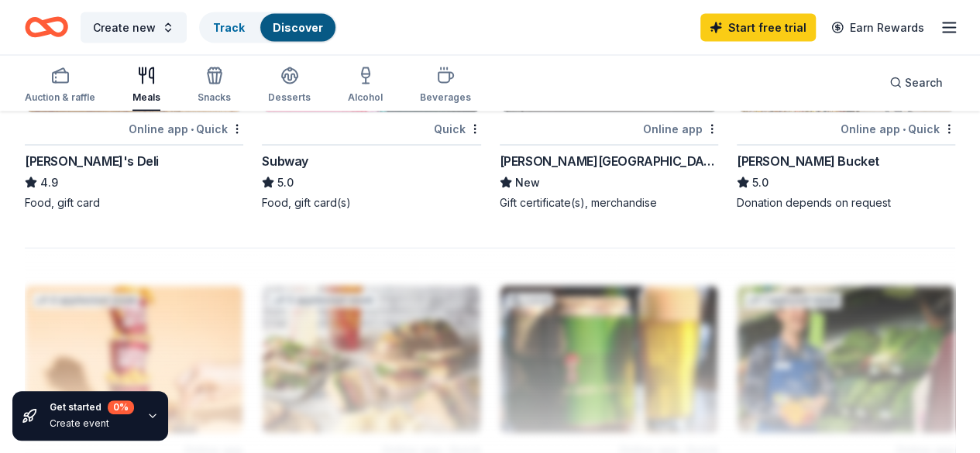 The image size is (980, 453). I want to click on a: Home, so click(46, 27).